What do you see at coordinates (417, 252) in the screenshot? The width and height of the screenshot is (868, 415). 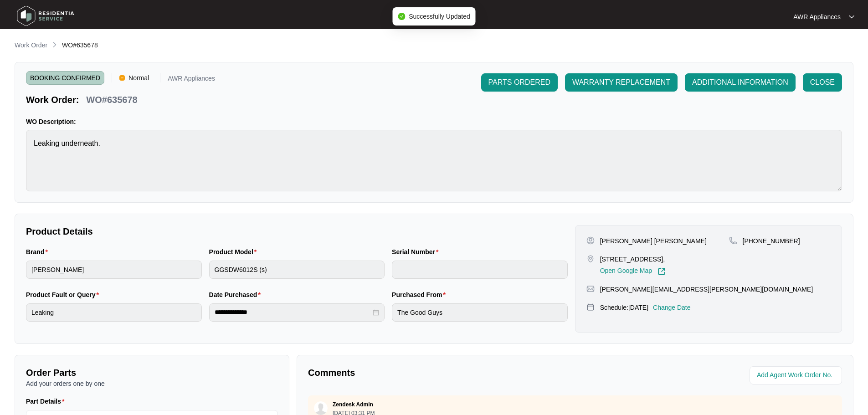 I see `label: Serial Number` at bounding box center [417, 252].